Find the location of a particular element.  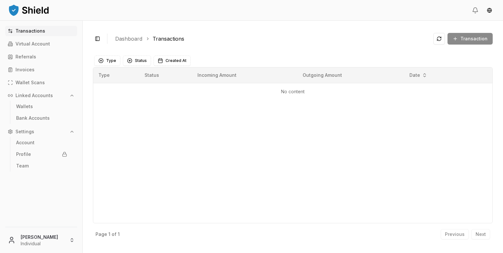

p: Bank Accounts is located at coordinates (33, 118).